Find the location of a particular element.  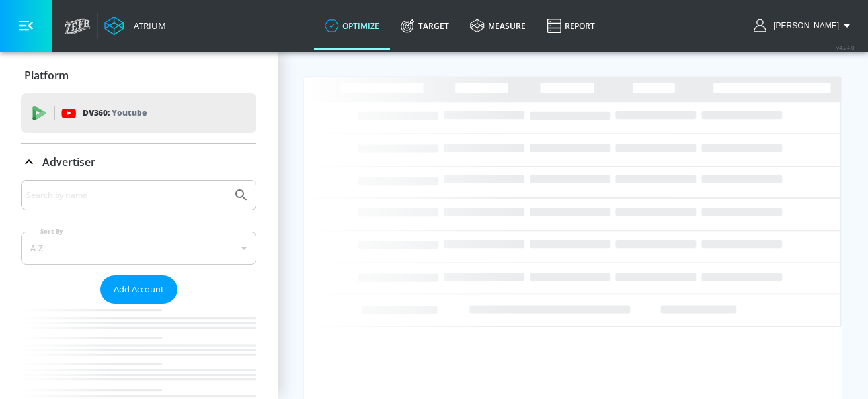

div: Advertiser is located at coordinates (139, 162).